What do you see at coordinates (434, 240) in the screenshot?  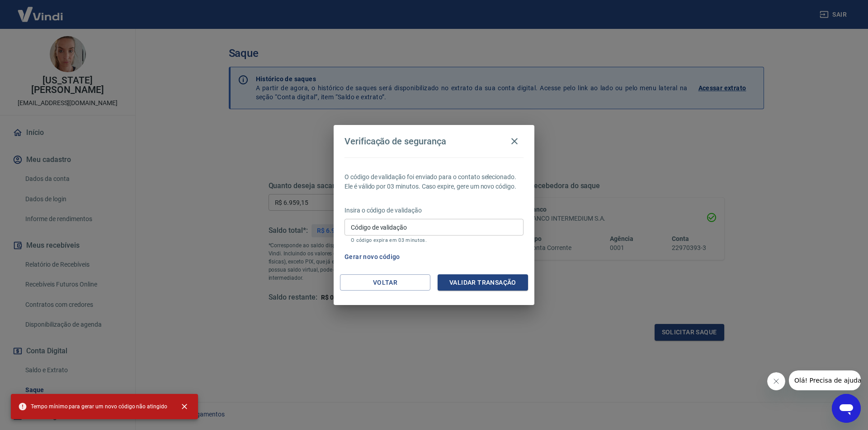 I see `p: O código expira em 03 minutos.` at bounding box center [434, 240].